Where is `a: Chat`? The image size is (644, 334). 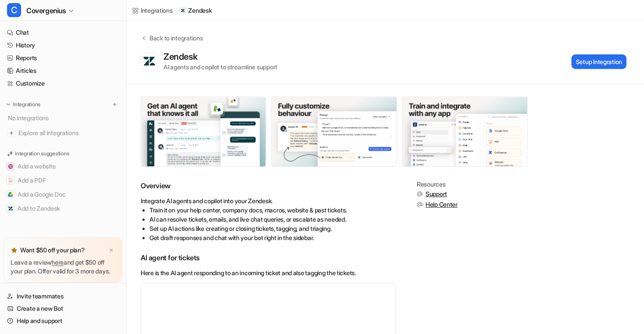 a: Chat is located at coordinates (63, 32).